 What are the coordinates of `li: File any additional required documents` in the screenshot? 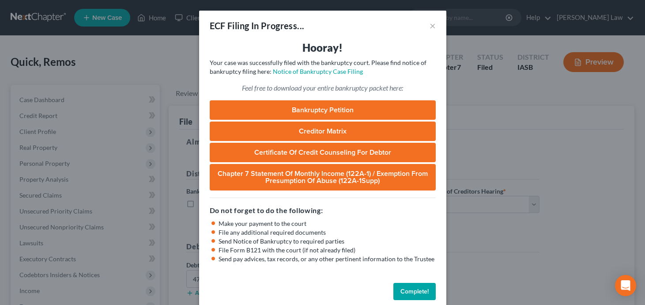 It's located at (327, 232).